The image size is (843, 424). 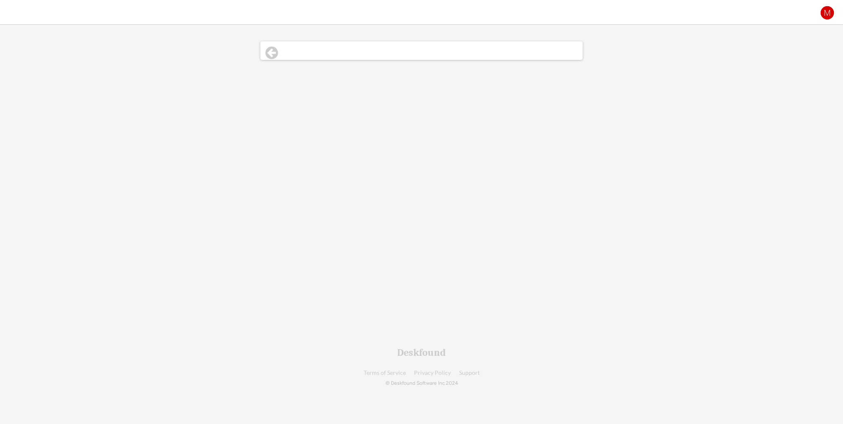 What do you see at coordinates (469, 373) in the screenshot?
I see `a: Support` at bounding box center [469, 373].